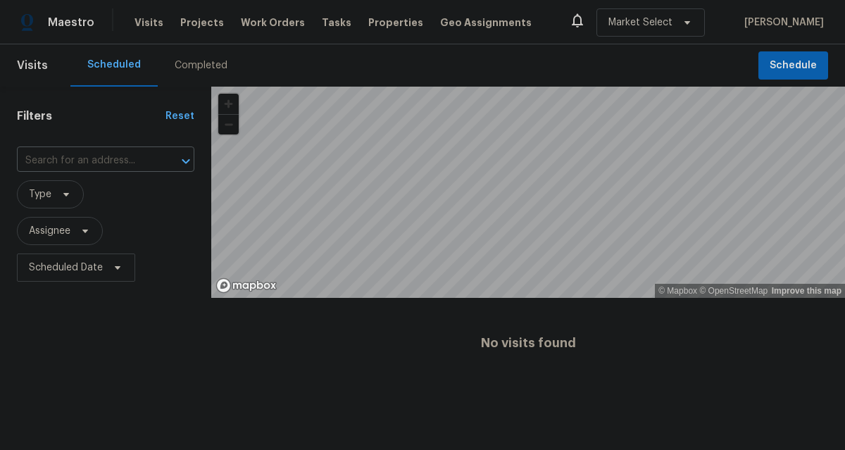  Describe the element at coordinates (228, 104) in the screenshot. I see `span: Zoom in` at that location.